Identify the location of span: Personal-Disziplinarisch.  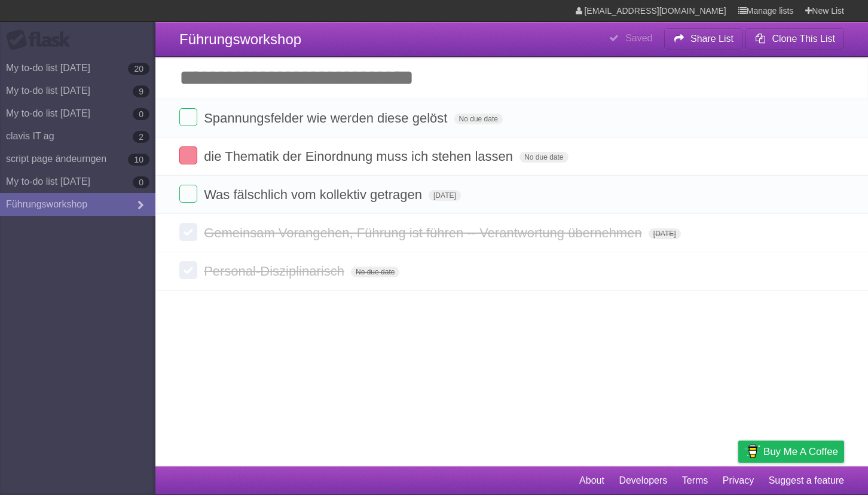
(275, 271).